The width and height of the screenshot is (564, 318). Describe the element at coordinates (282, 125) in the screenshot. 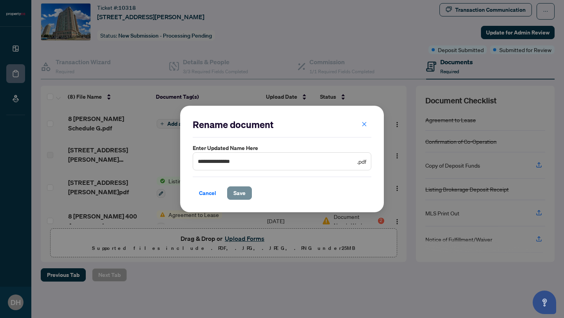

I see `h2: Rename document` at that location.